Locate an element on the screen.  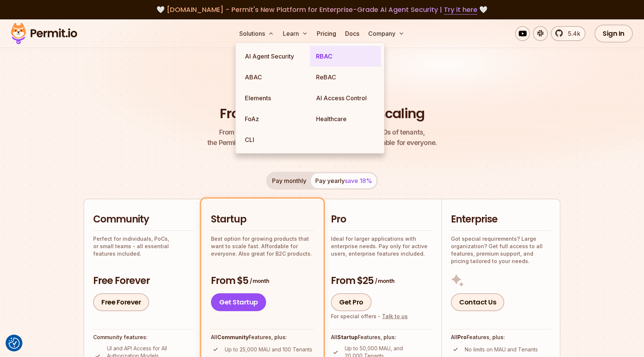
a: Get Startup is located at coordinates (238, 302).